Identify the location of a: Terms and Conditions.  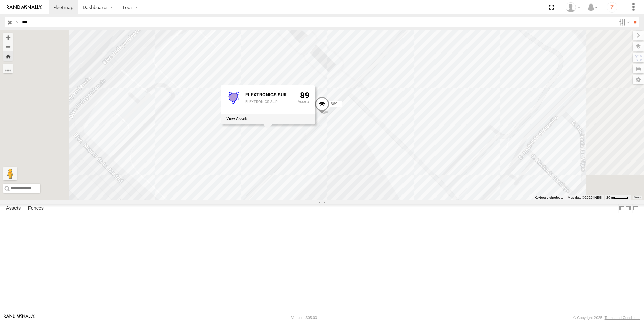
(623, 318).